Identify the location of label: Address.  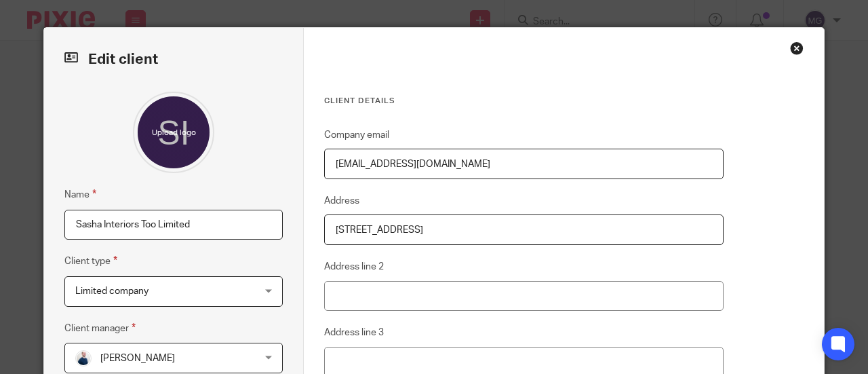
(342, 201).